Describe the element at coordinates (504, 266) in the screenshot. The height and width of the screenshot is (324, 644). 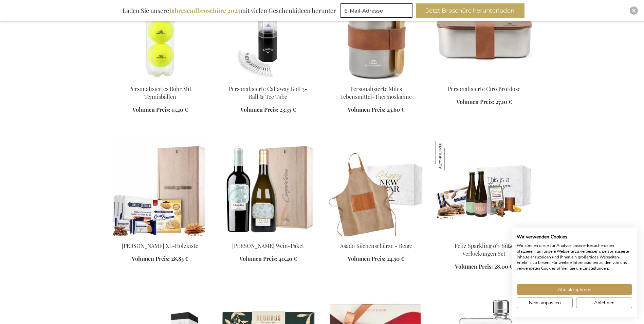
I see `span: 28,00 €` at that location.